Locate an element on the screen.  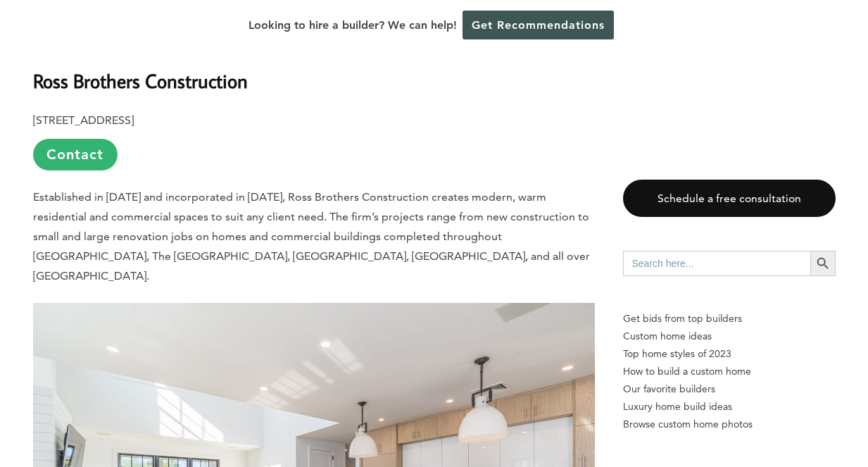
p: Luxury home build ideas is located at coordinates (729, 406).